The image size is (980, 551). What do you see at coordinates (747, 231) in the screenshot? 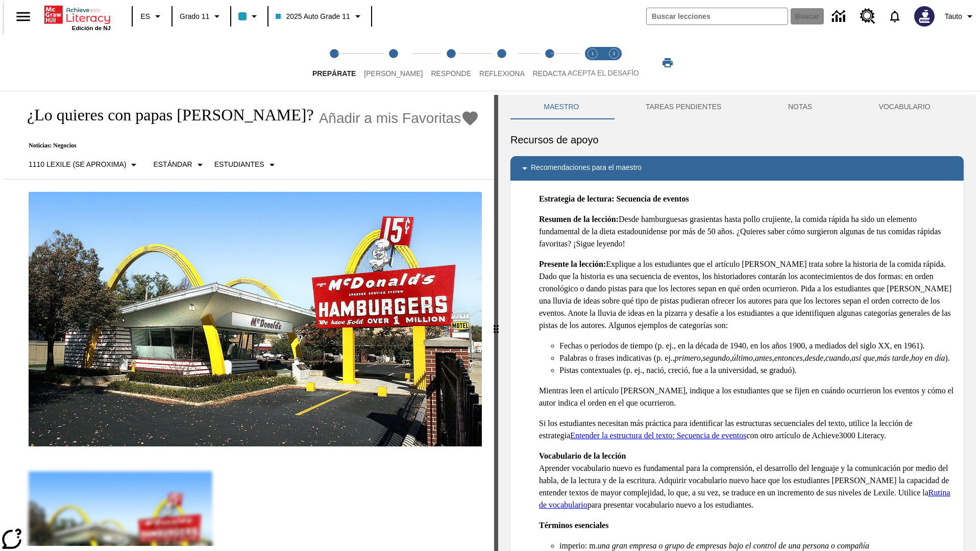
I see `p: Desde hamburguesas grasientas hasta pollo crujiente, la comida rápida ha sido un elemento fundame...` at bounding box center [747, 231].